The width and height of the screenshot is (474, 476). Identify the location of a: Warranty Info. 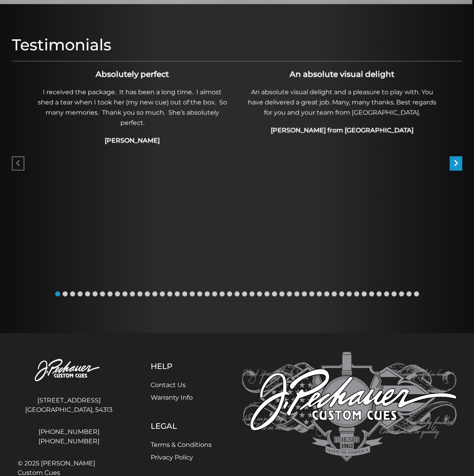
(172, 397).